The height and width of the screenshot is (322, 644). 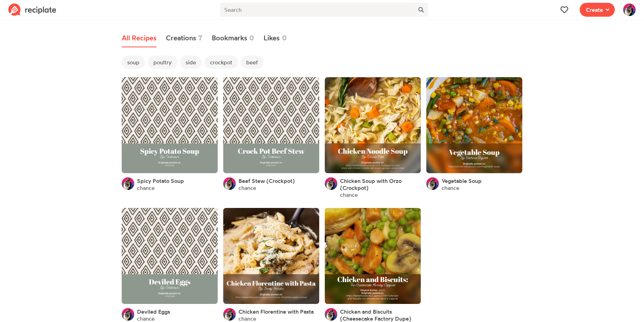 I want to click on img: Reciplate, so click(x=32, y=10).